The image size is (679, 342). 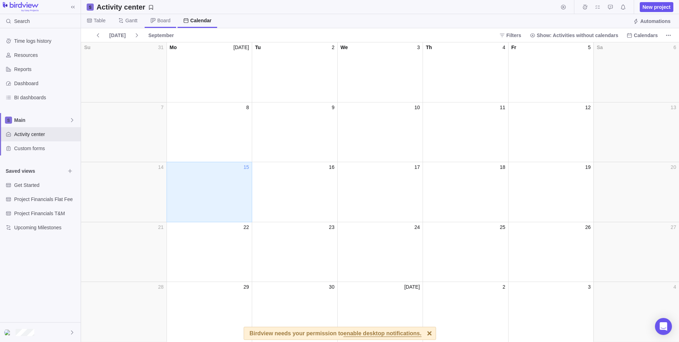 I want to click on span: Sa, so click(x=599, y=47).